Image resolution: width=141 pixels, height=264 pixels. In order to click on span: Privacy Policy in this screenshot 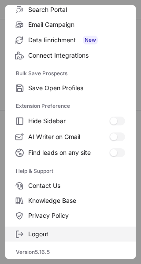, I will do `click(77, 216)`.